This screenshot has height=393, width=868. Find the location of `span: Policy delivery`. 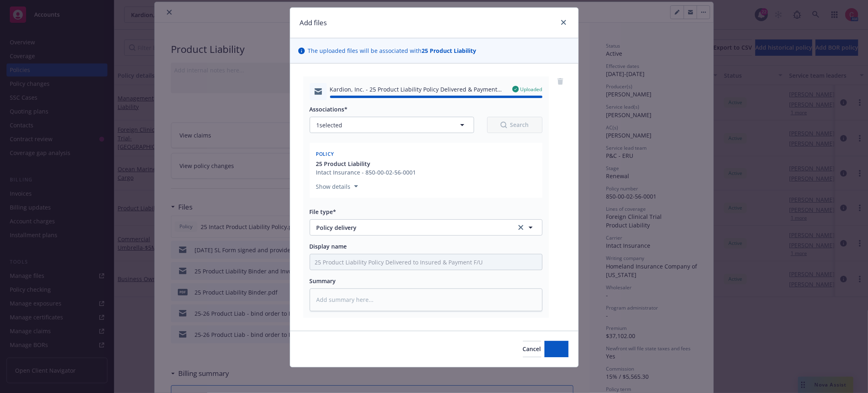

span: Policy delivery is located at coordinates (411, 228).